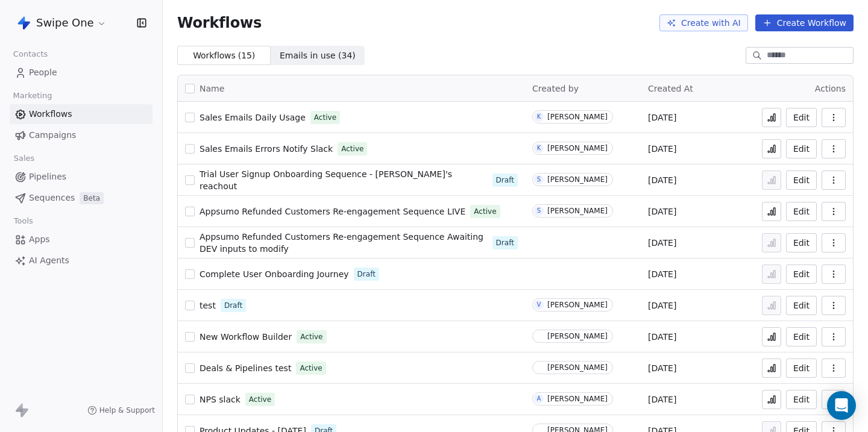 The width and height of the screenshot is (868, 432). I want to click on span: Swipe One, so click(65, 23).